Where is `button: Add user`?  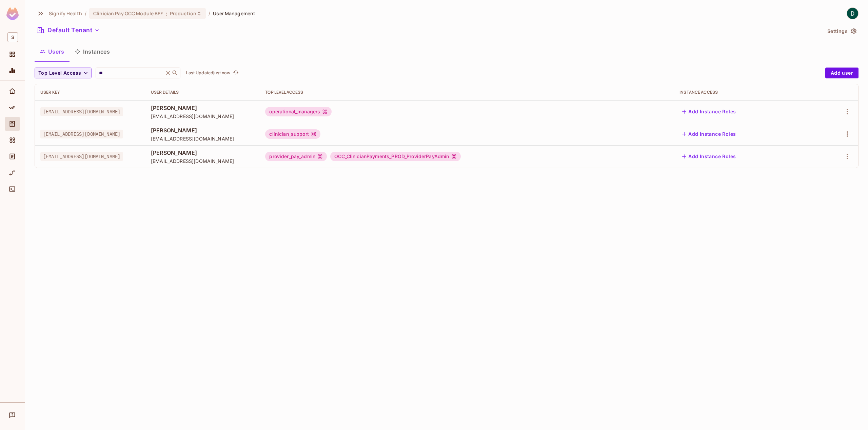 button: Add user is located at coordinates (842, 73).